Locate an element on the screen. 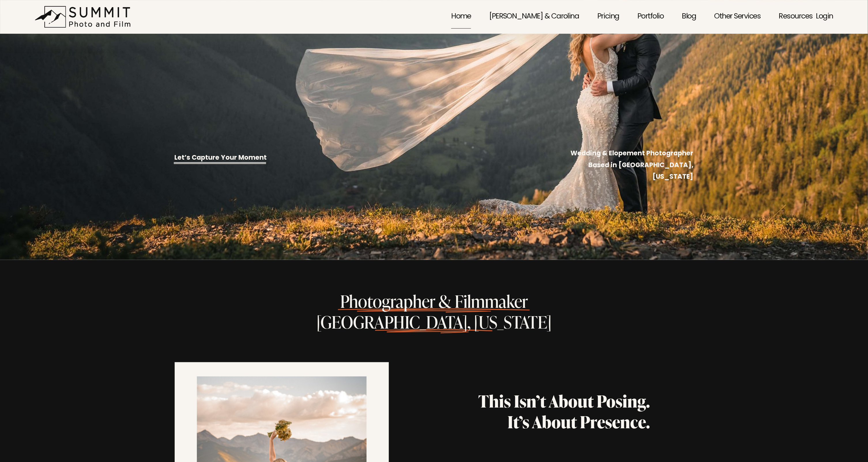  a: Pricing is located at coordinates (608, 17).